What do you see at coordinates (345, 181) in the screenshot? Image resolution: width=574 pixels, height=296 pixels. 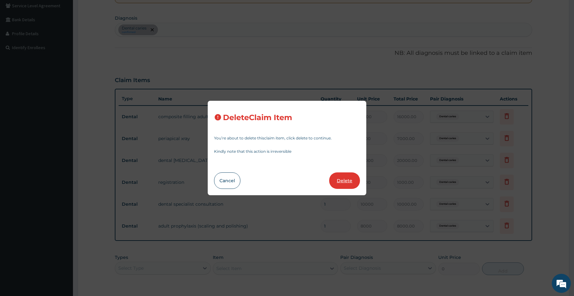 I see `button: Delete` at bounding box center [345, 181].